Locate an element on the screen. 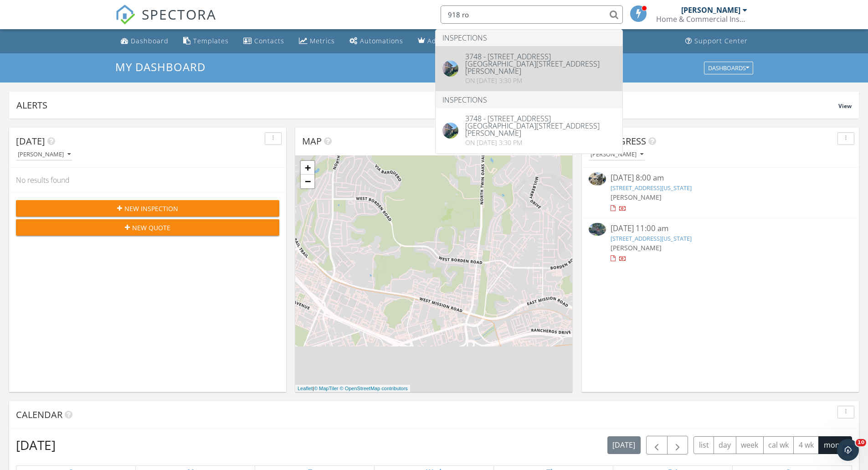 The image size is (868, 470). img: The Best Home Inspection Software - Spectora is located at coordinates (125, 15).